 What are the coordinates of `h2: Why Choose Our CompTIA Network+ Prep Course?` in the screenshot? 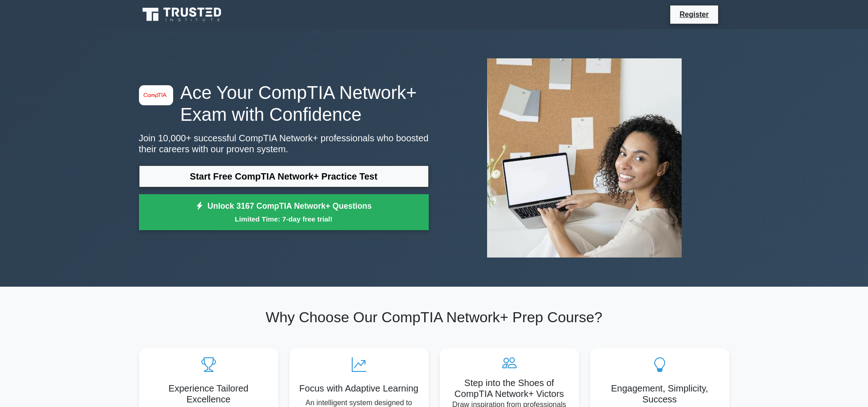 It's located at (434, 317).